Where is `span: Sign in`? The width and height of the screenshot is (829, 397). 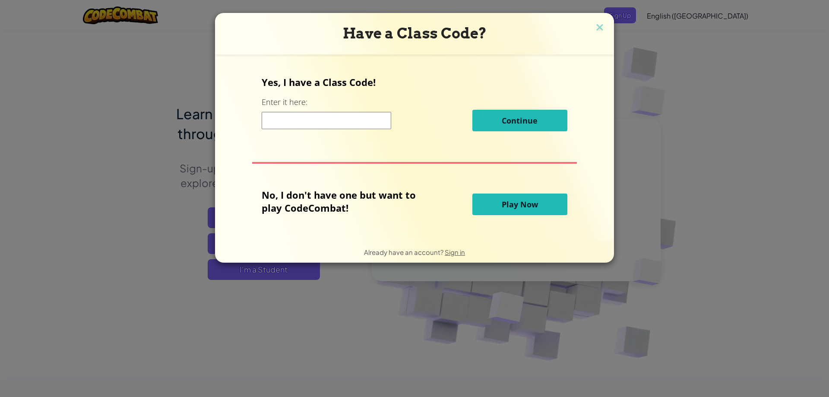
span: Sign in is located at coordinates (455, 252).